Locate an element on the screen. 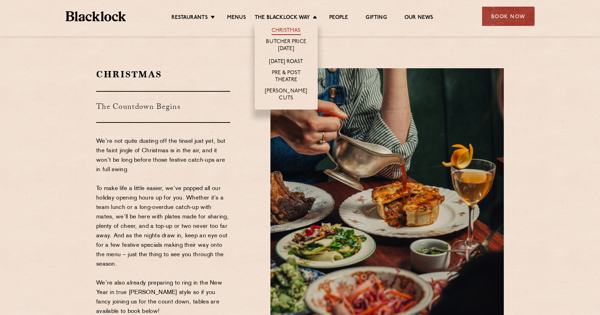  a: Menus is located at coordinates (237, 18).